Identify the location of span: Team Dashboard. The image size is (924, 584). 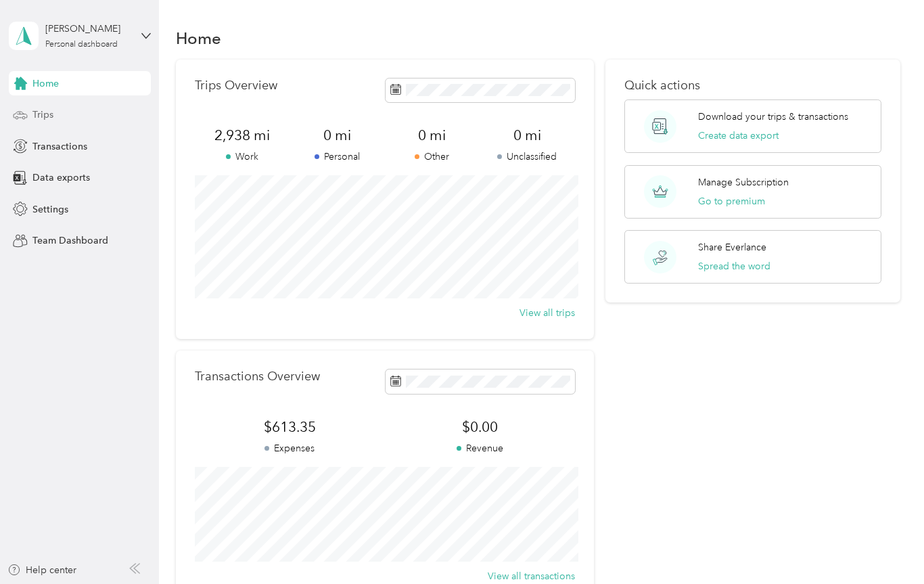
(70, 240).